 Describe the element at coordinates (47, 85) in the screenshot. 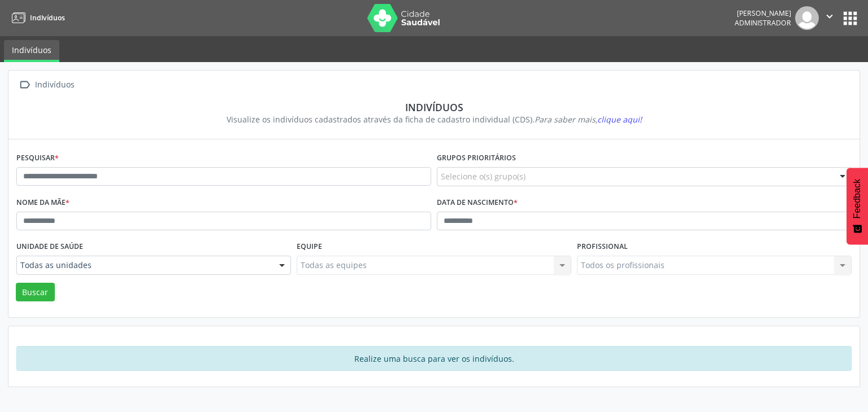

I see `a:  Indivíduos` at that location.